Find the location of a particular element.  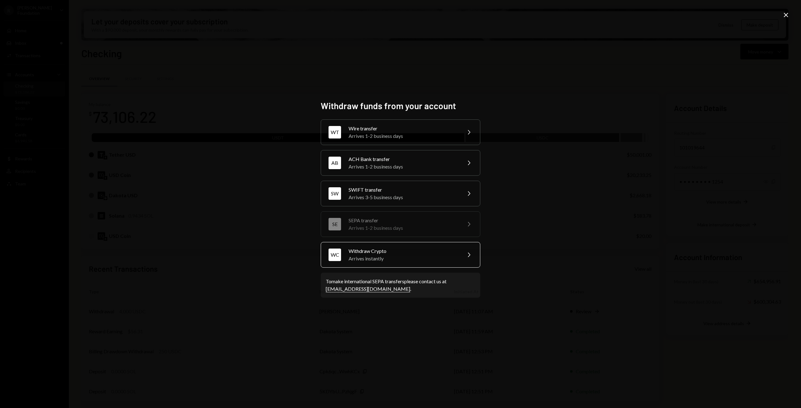

div: Arrives 3-5 business days is located at coordinates (403, 197).